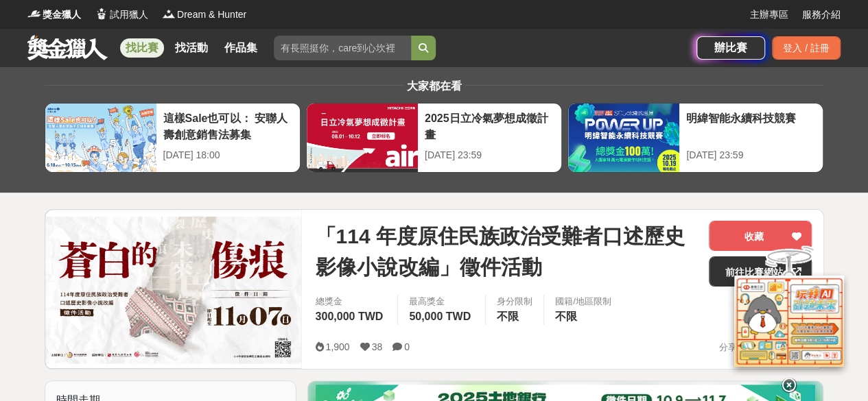 The height and width of the screenshot is (401, 868). Describe the element at coordinates (349, 316) in the screenshot. I see `span: 300,000 TWD` at that location.